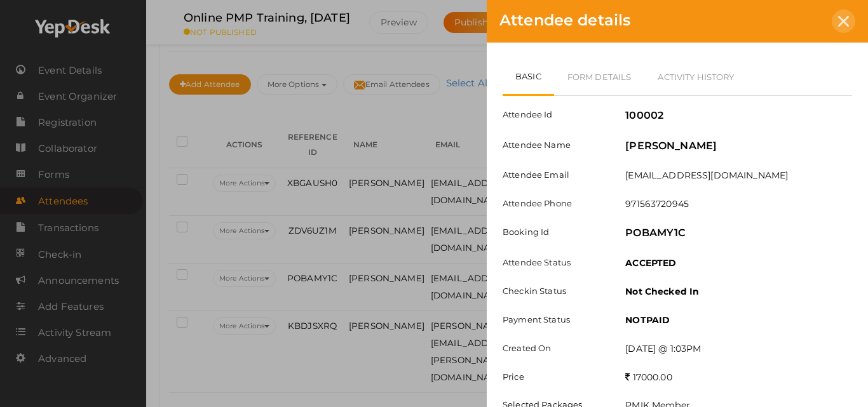  What do you see at coordinates (554, 203) in the screenshot?
I see `label: Attendee Phone` at bounding box center [554, 203].